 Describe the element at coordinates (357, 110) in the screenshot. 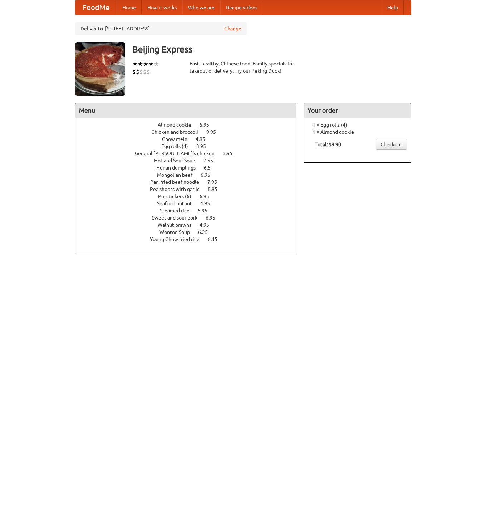

I see `h4: Your order` at that location.